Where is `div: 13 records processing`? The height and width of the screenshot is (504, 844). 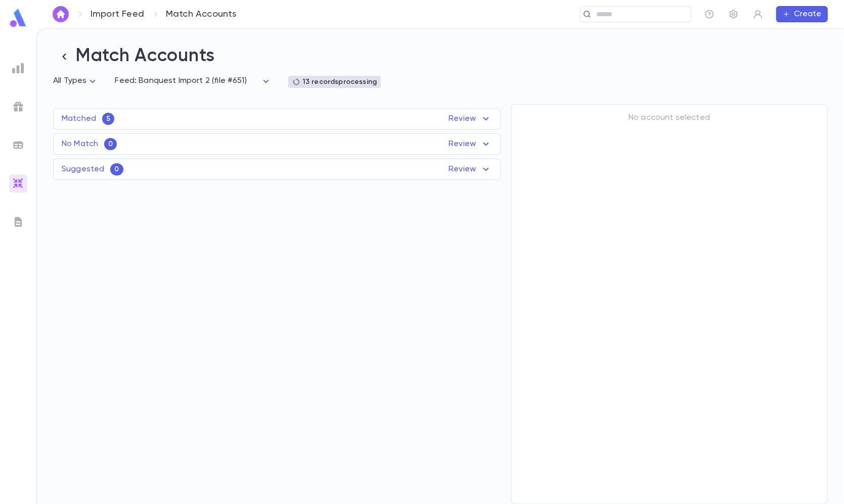
div: 13 records processing is located at coordinates (334, 82).